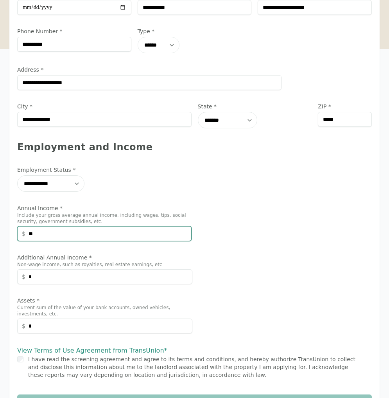 This screenshot has height=398, width=389. Describe the element at coordinates (149, 70) in the screenshot. I see `label: Address *` at that location.